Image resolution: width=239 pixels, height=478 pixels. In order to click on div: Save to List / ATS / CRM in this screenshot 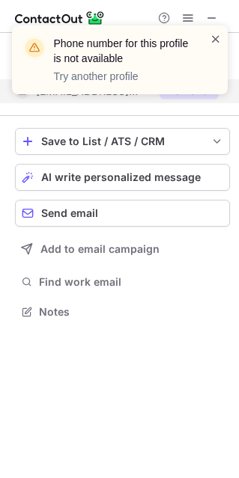, I will do `click(122, 141)`.